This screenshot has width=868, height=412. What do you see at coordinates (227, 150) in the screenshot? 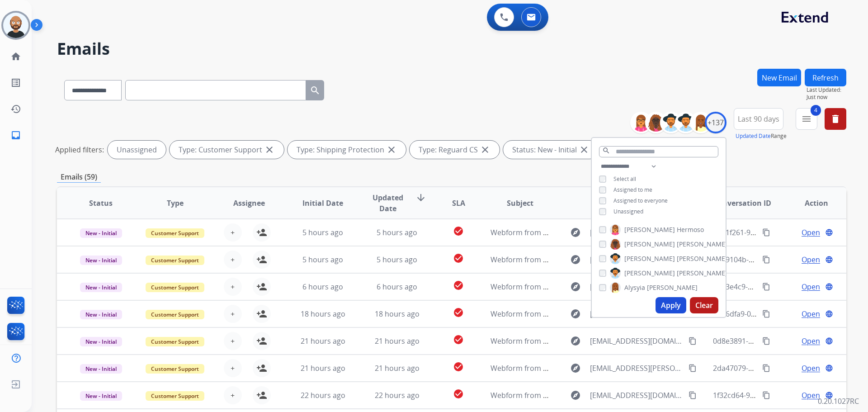
I see `div: Type: Customer Support` at bounding box center [227, 150].